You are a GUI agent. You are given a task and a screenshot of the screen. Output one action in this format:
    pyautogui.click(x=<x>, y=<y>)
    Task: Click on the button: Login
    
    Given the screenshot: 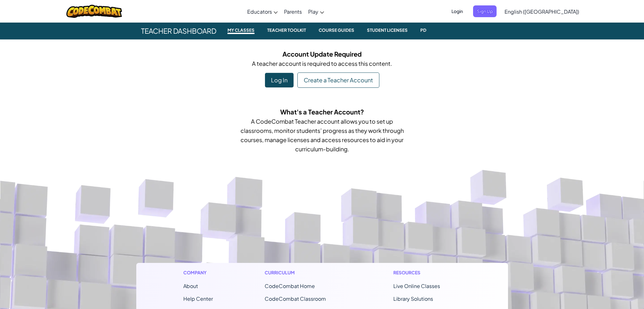 What is the action you would take?
    pyautogui.click(x=457, y=11)
    